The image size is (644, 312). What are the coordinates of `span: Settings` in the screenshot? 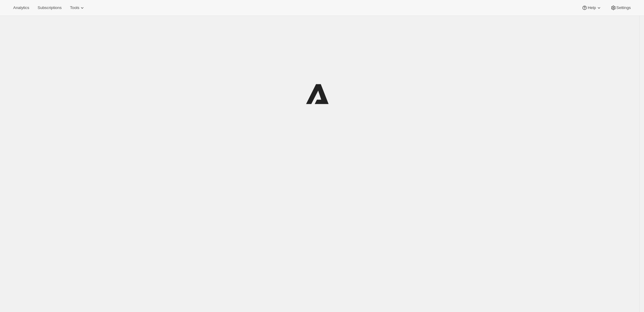 It's located at (624, 8).